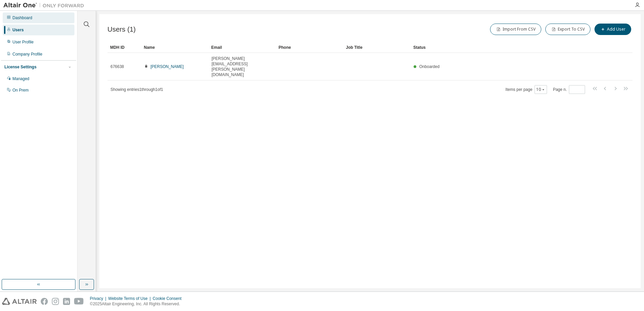  Describe the element at coordinates (23, 42) in the screenshot. I see `div: User Profile` at that location.